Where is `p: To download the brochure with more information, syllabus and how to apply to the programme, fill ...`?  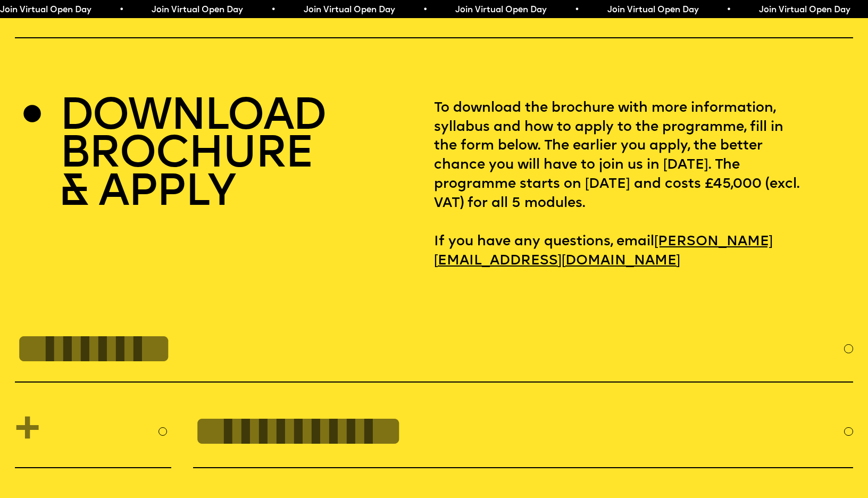 p: To download the brochure with more information, syllabus and how to apply to the programme, fill ... is located at coordinates (643, 185).